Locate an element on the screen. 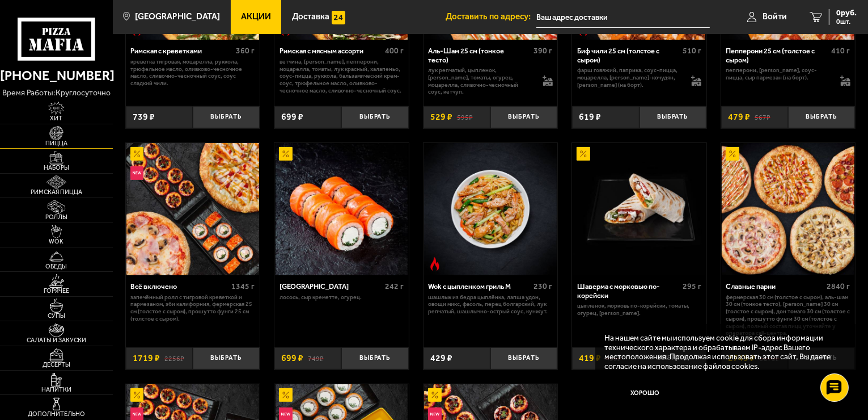  div: Пепперони 25 см (толстое с сыром) is located at coordinates (777, 55).